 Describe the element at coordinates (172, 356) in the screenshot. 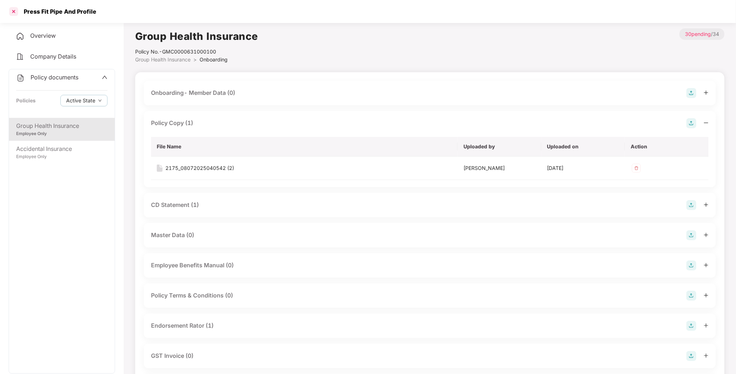

I see `div: GST Invoice (0)` at that location.